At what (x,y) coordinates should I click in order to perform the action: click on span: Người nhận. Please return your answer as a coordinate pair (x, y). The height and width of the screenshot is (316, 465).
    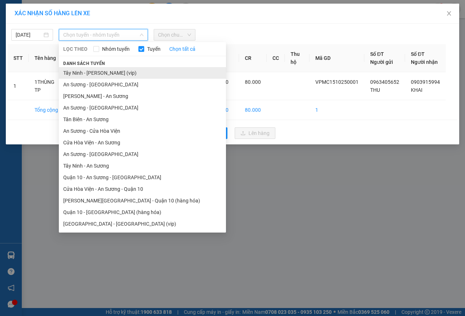
    Looking at the image, I should click on (424, 62).